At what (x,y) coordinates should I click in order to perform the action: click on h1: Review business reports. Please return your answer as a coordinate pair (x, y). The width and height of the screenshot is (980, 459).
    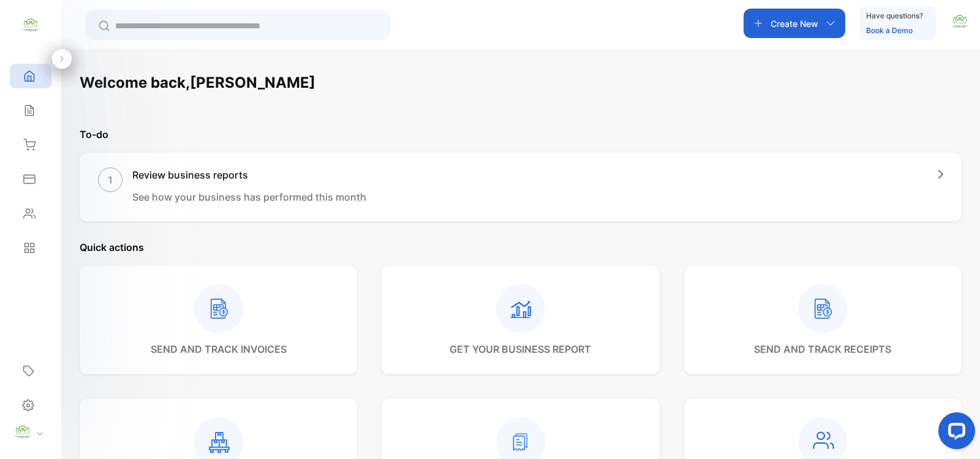
    Looking at the image, I should click on (250, 175).